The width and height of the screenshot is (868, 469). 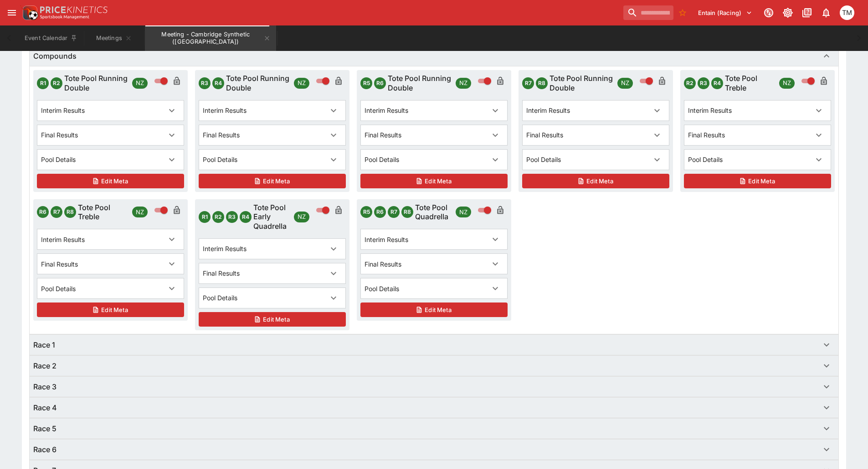 I want to click on h6: Race 3, so click(x=44, y=387).